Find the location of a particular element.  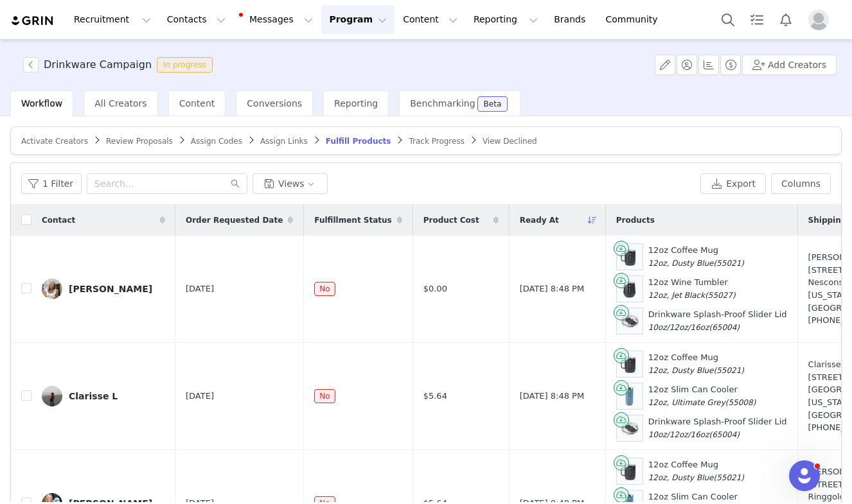

span: Track Progress is located at coordinates (436, 141).